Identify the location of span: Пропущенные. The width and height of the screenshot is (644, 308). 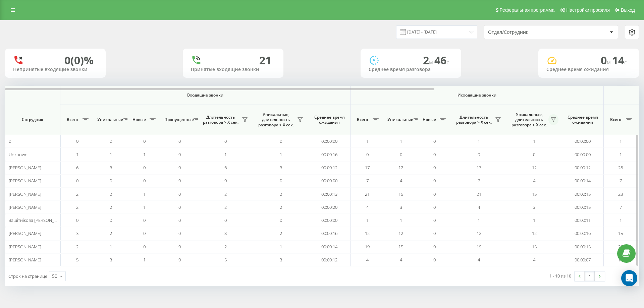
(178, 120).